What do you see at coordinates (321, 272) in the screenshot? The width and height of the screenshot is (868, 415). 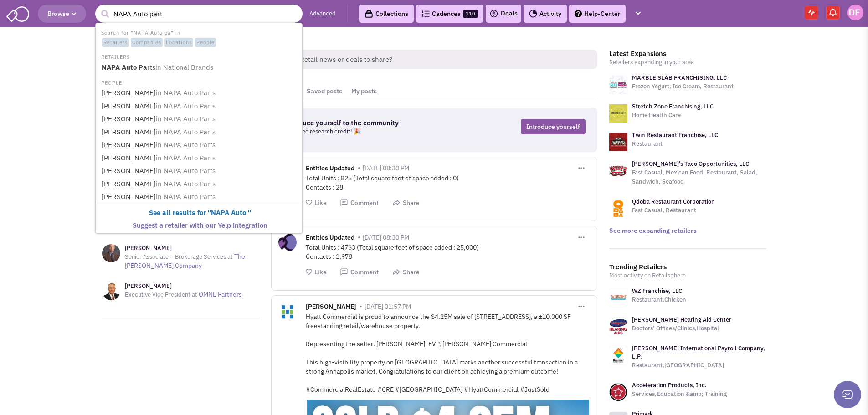 I see `span: Like` at bounding box center [321, 272].